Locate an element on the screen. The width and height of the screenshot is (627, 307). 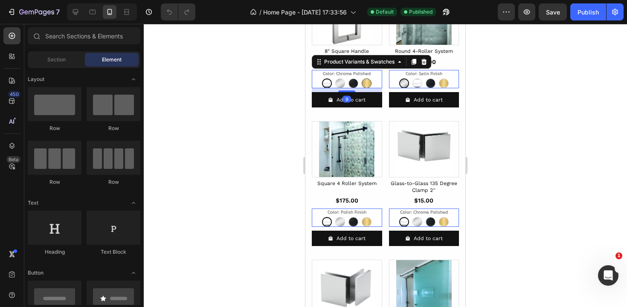
div: Publish is located at coordinates (588, 12).